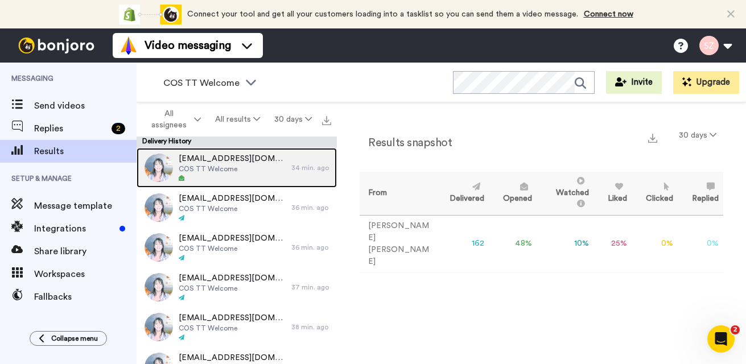 The height and width of the screenshot is (364, 746). I want to click on div: 2, so click(118, 129).